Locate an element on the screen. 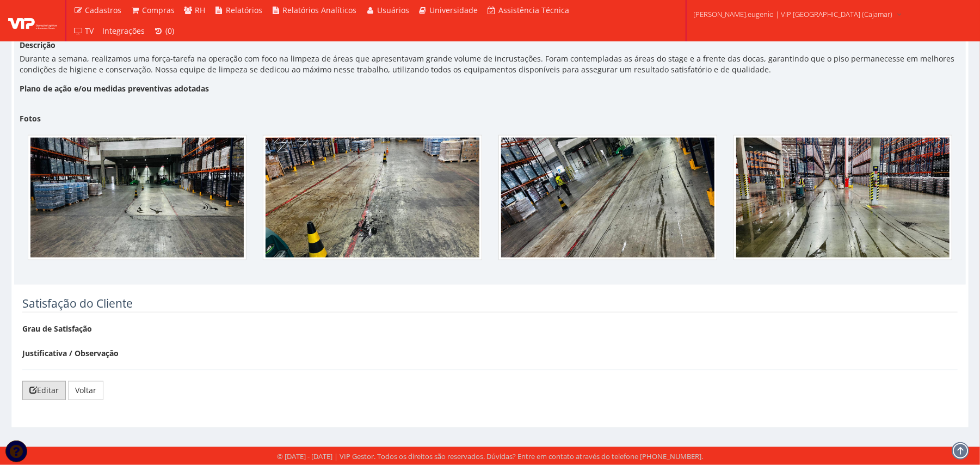 The width and height of the screenshot is (980, 465). legend: Satisfação do Cliente is located at coordinates (490, 304).